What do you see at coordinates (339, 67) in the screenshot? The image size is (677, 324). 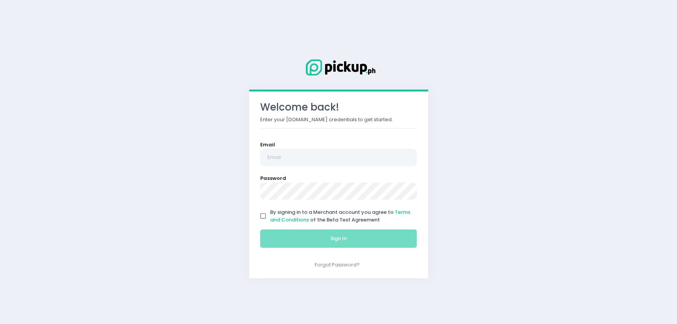 I see `img: Logo` at bounding box center [339, 67].